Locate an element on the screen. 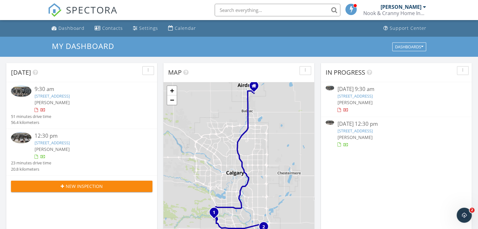  div: 1329 Ravenswood Dr SE, Airdrie AB T4A 0L7 is located at coordinates (256, 88).